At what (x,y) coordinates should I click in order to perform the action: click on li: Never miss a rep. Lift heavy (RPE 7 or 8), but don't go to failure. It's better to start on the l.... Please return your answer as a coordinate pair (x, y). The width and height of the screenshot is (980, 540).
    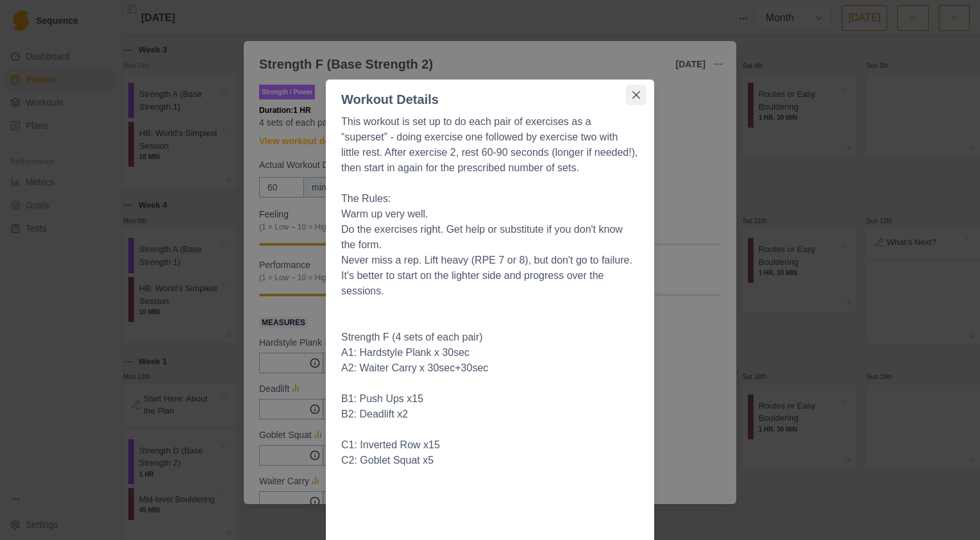
    Looking at the image, I should click on (490, 275).